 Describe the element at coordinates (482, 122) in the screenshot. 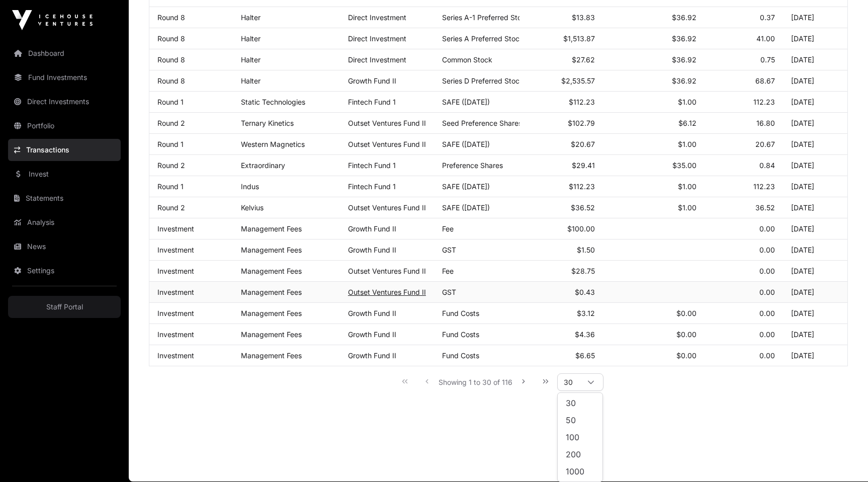

I see `span: Seed Preference Shares` at that location.